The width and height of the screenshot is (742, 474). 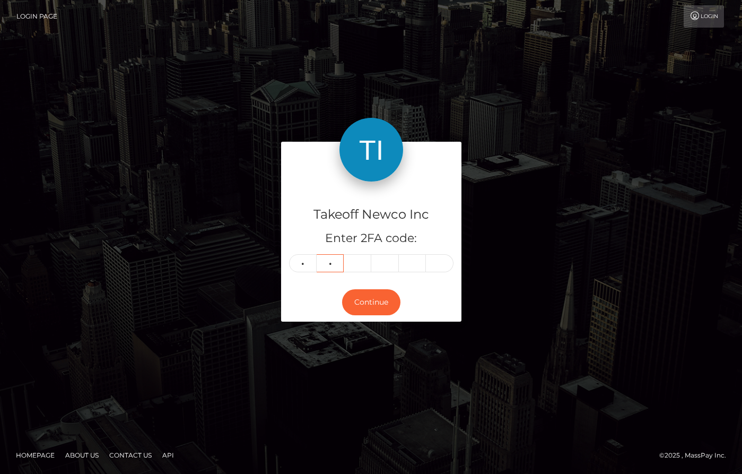 What do you see at coordinates (371, 238) in the screenshot?
I see `h5: Enter 2FA code:` at bounding box center [371, 238].